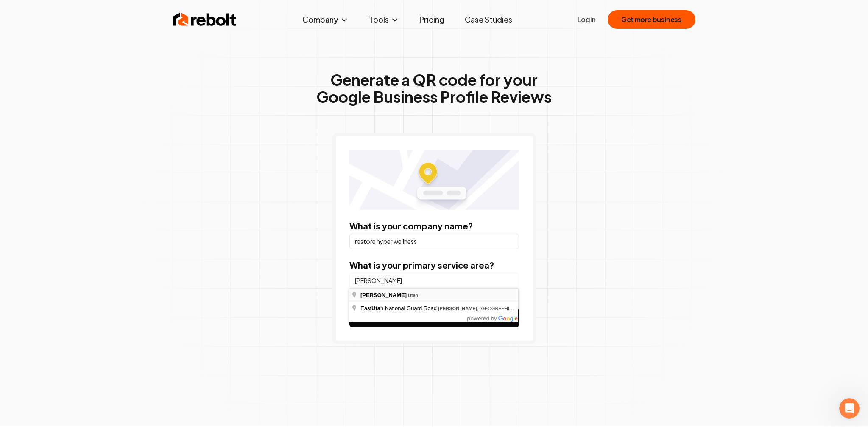 Image resolution: width=868 pixels, height=427 pixels. Describe the element at coordinates (413, 295) in the screenshot. I see `span: h` at that location.